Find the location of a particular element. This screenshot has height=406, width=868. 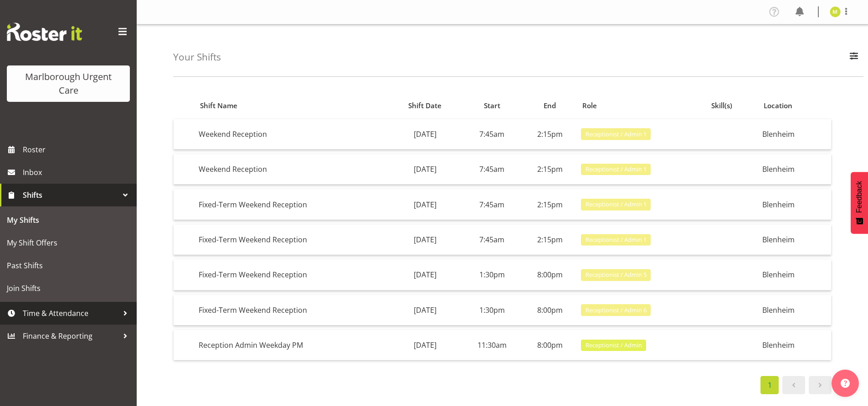

span: Inbox is located at coordinates (77, 173).